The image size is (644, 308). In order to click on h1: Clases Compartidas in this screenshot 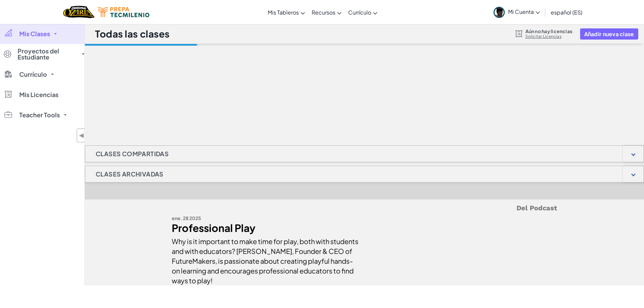, I will do `click(132, 154)`.